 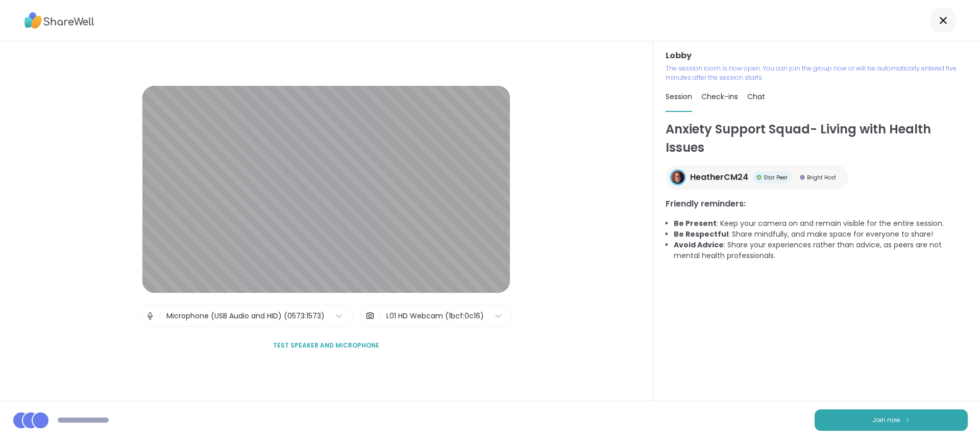 I want to click on a: HeatherCM24HeatherCM24Star PeerStar PeerBright HostBright Host, so click(x=757, y=178).